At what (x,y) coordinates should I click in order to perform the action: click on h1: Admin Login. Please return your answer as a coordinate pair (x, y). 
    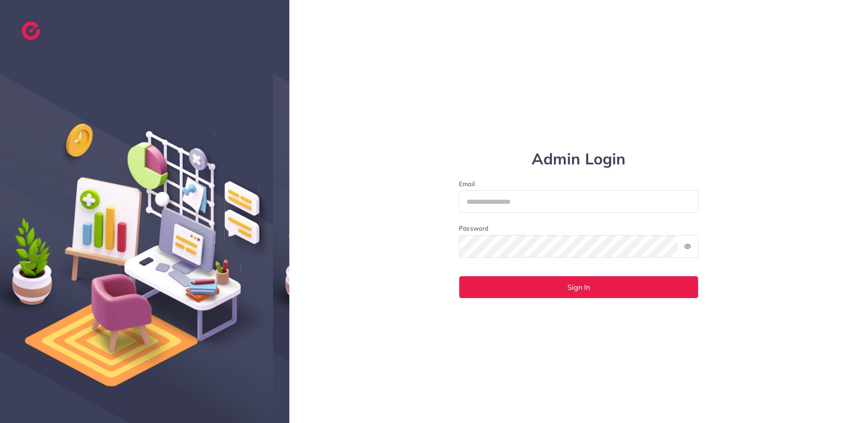
    Looking at the image, I should click on (579, 159).